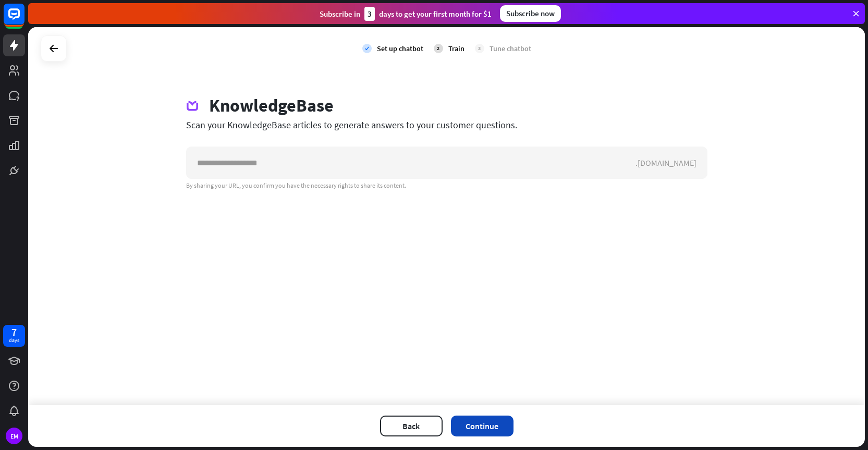  I want to click on div: Subscribe in days to get your first month for $1, so click(406, 13).